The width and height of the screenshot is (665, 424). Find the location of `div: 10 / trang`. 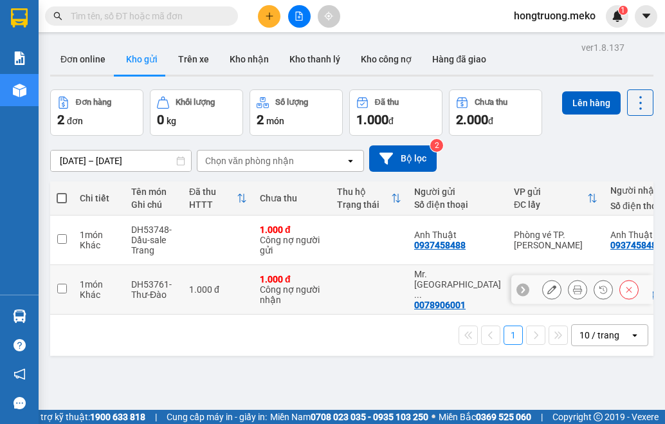

div: 10 / trang is located at coordinates (599, 335).